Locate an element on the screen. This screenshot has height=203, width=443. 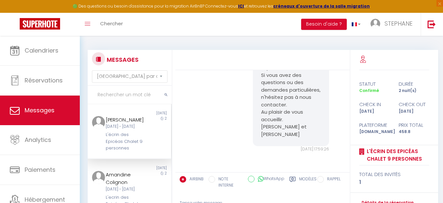
a: ... STEPHANE is located at coordinates (393, 24).